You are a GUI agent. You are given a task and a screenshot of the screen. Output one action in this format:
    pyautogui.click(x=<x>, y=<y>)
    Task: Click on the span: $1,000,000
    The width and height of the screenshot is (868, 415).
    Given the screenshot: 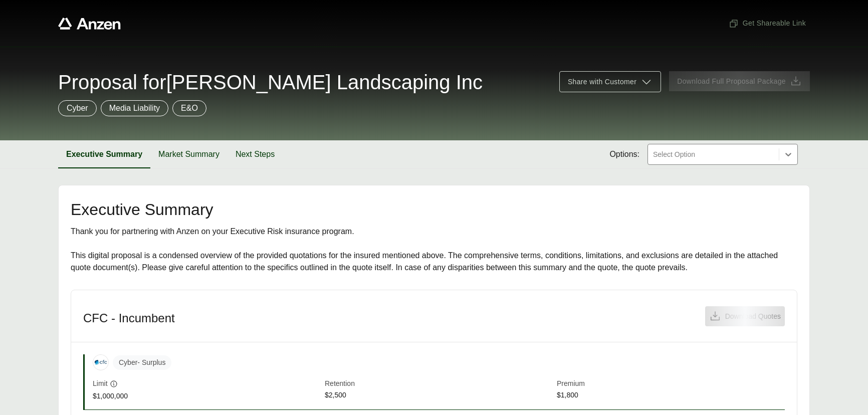 What is the action you would take?
    pyautogui.click(x=206, y=396)
    